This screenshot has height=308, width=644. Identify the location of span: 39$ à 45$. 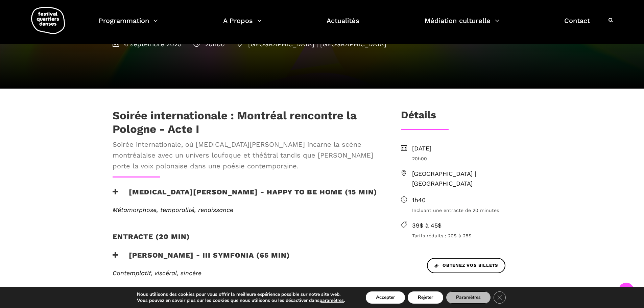
(472, 226).